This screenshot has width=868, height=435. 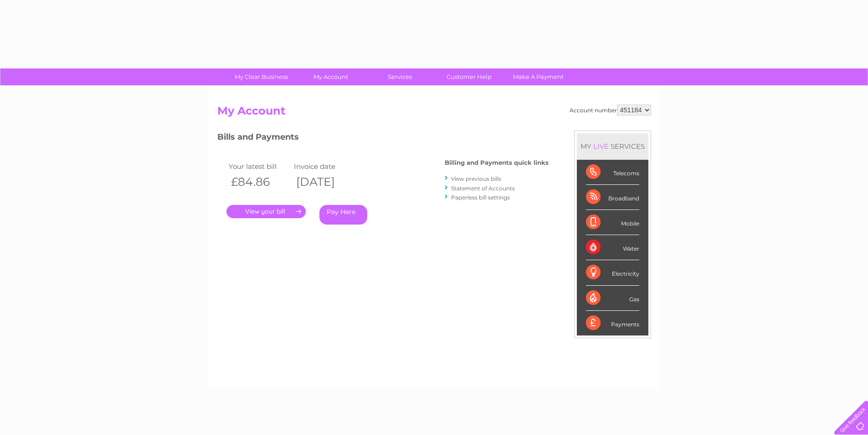 What do you see at coordinates (343, 215) in the screenshot?
I see `a: Pay Here` at bounding box center [343, 215].